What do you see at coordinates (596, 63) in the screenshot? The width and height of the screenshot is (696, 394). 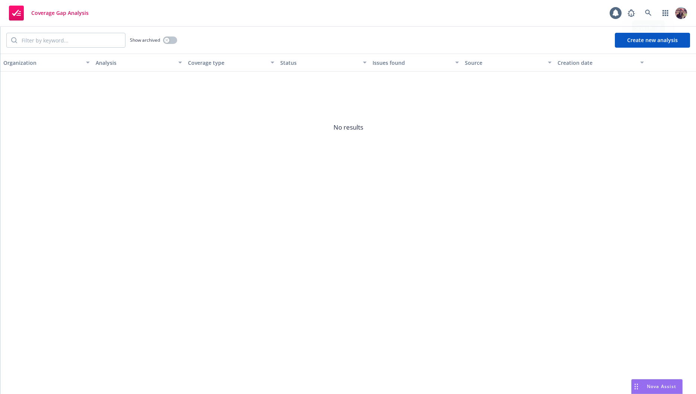 I see `div: Creation date` at bounding box center [596, 63].